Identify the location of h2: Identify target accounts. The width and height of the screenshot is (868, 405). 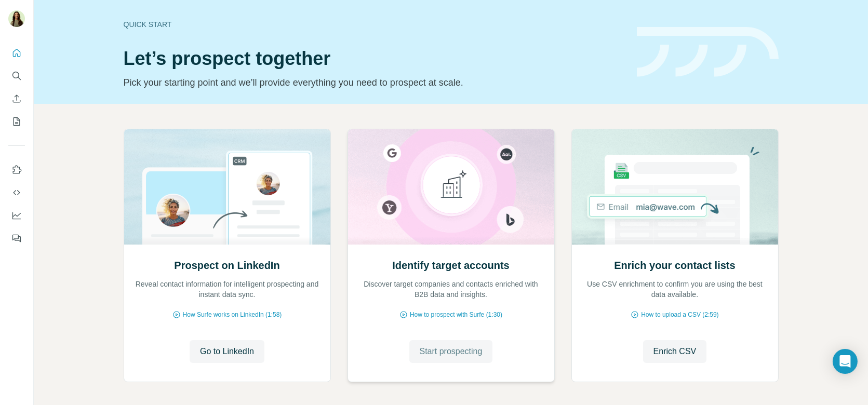
(451, 265).